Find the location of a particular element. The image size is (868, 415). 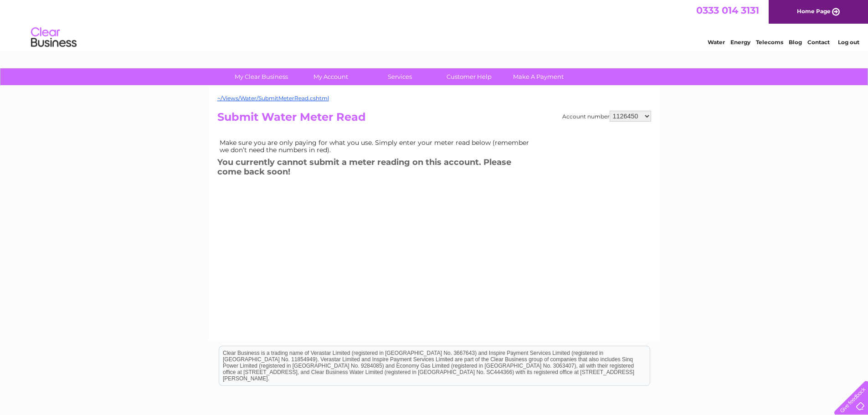

a: Customer Help is located at coordinates (469, 77).